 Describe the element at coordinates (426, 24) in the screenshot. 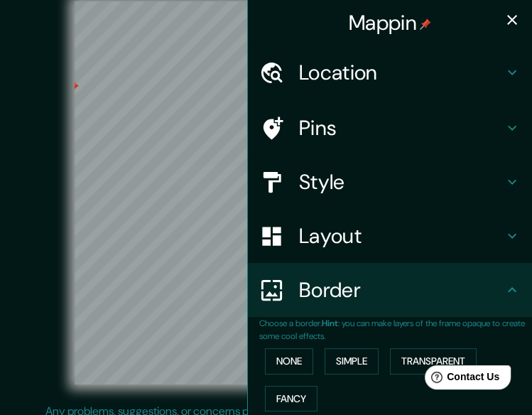

I see `img: pin-icon.png` at that location.